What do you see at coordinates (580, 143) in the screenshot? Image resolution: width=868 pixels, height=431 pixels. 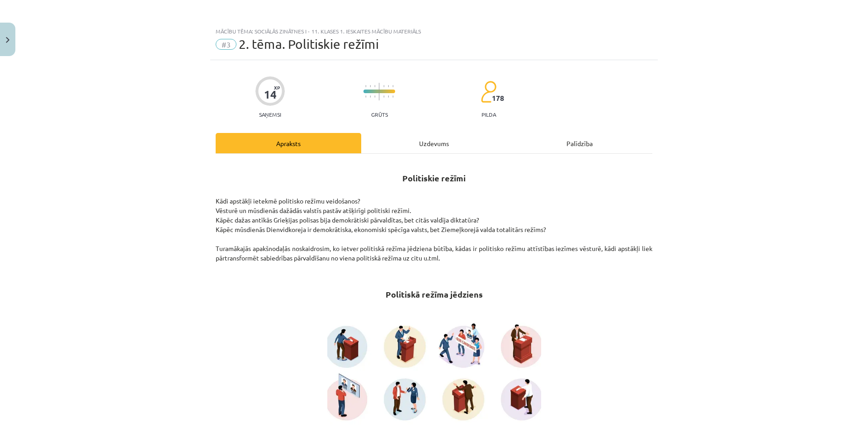 I see `div: Palīdzība` at bounding box center [580, 143].